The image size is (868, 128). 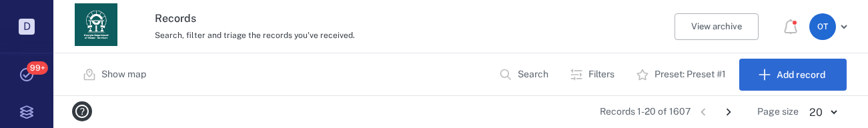 What do you see at coordinates (831, 27) in the screenshot?
I see `button: OT` at bounding box center [831, 27].